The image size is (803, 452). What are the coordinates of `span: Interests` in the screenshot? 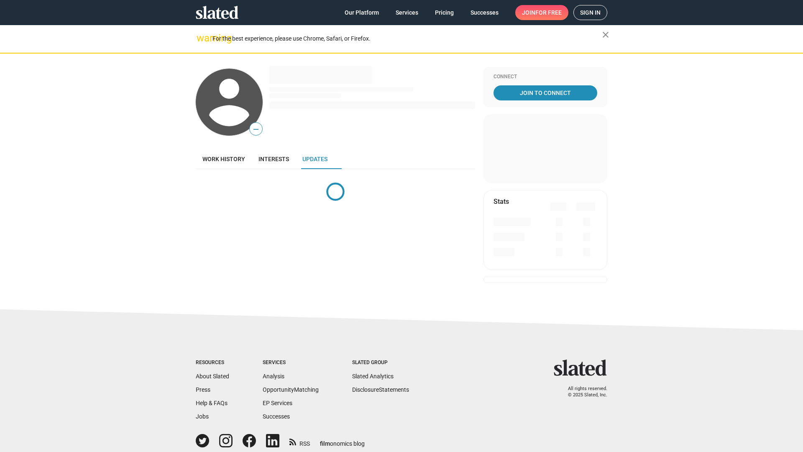 It's located at (274, 159).